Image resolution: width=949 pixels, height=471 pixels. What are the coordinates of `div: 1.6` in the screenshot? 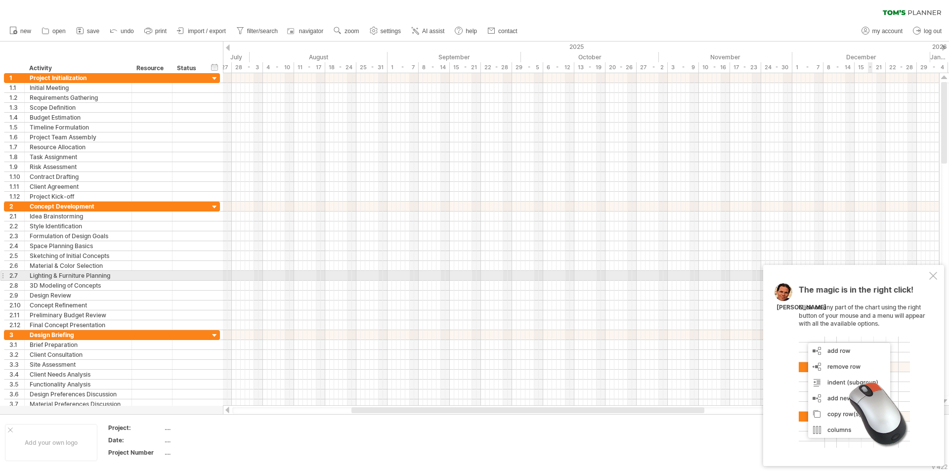 It's located at (17, 137).